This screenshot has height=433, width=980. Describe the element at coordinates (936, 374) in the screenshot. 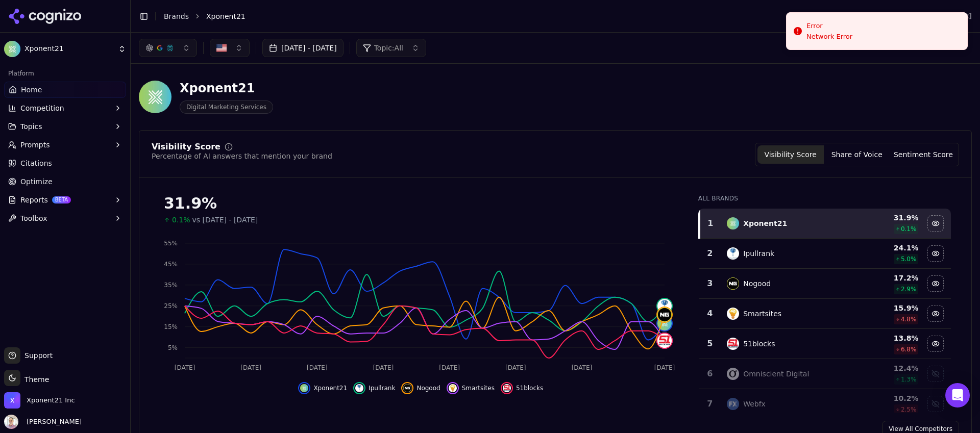

I see `button: Show omniscient digital data` at that location.